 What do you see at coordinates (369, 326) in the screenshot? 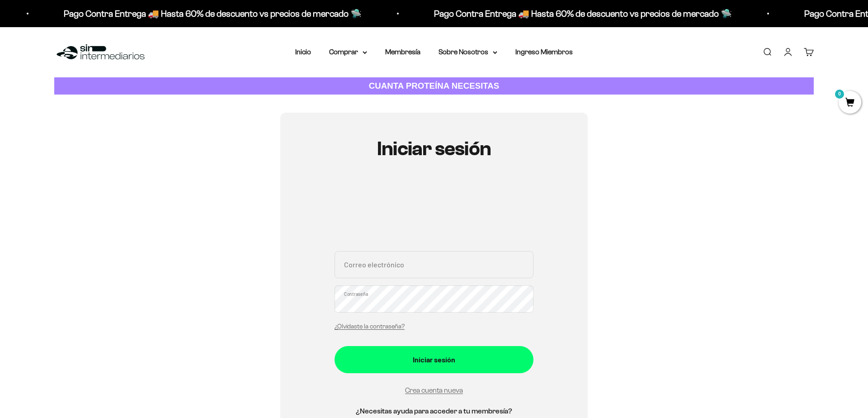
I see `a: ¿Olvidaste la contraseña?` at bounding box center [369, 326].